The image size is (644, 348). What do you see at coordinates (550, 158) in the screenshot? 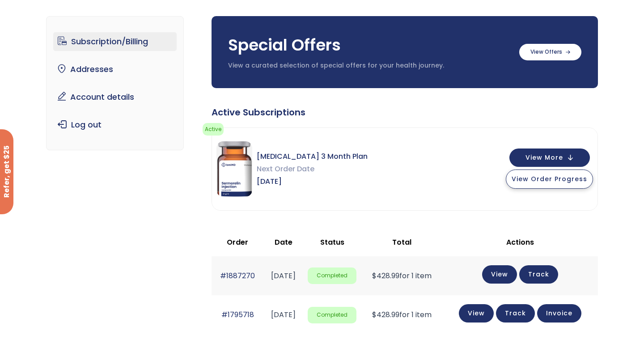
I see `button: View More` at bounding box center [550, 158].